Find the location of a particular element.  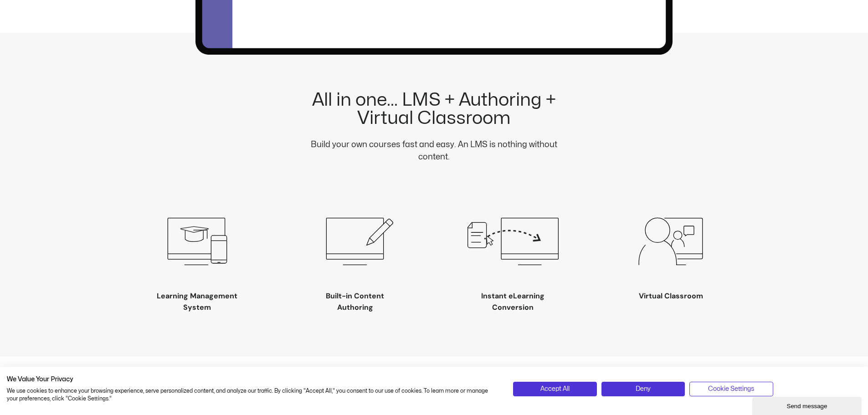

span: Virtual Classroom is located at coordinates (671, 295).